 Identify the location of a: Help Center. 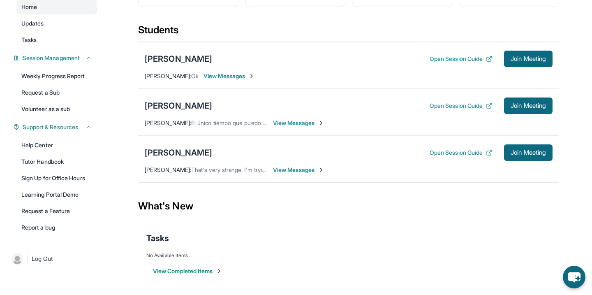
(57, 145).